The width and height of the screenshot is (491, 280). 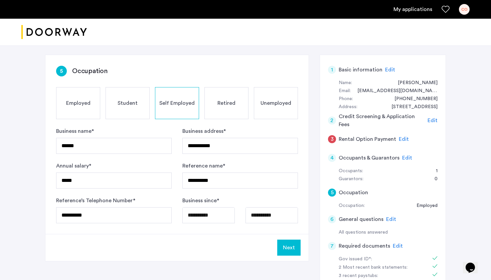 What do you see at coordinates (54, 32) in the screenshot?
I see `a: Cazamio logo` at bounding box center [54, 32].